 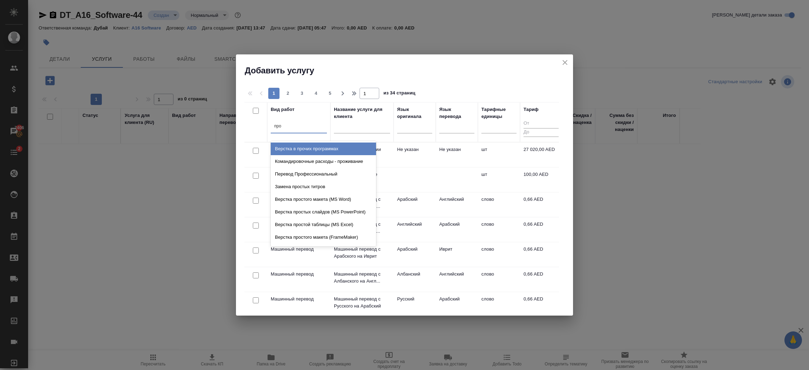 I want to click on p: Машинный перевод с Арабского на Иврит, so click(x=362, y=253).